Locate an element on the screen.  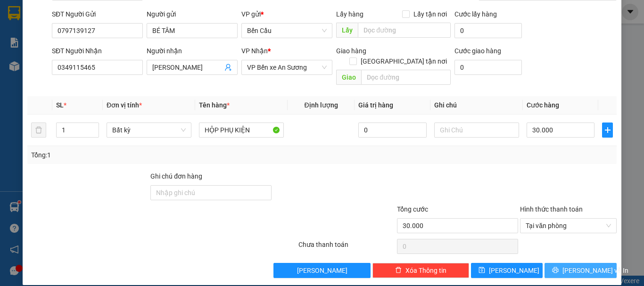
div: Người gửi is located at coordinates (192, 14).